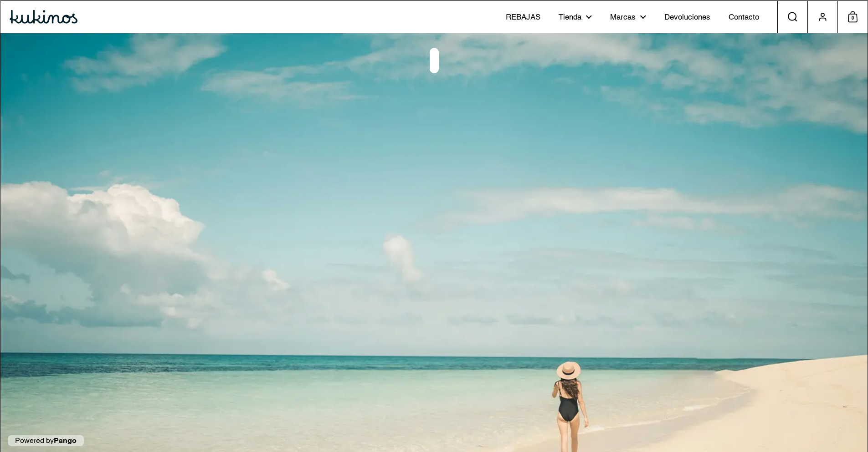 The height and width of the screenshot is (452, 868). Describe the element at coordinates (687, 17) in the screenshot. I see `a: Devoluciones` at that location.